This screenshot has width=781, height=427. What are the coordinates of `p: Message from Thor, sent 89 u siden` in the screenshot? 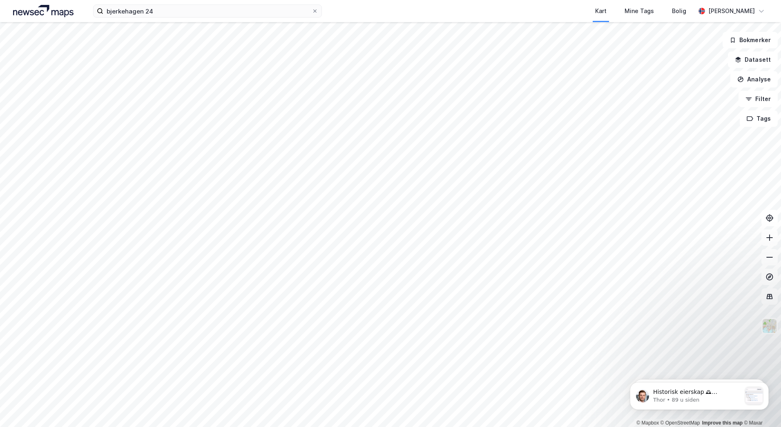 It's located at (80, 34).